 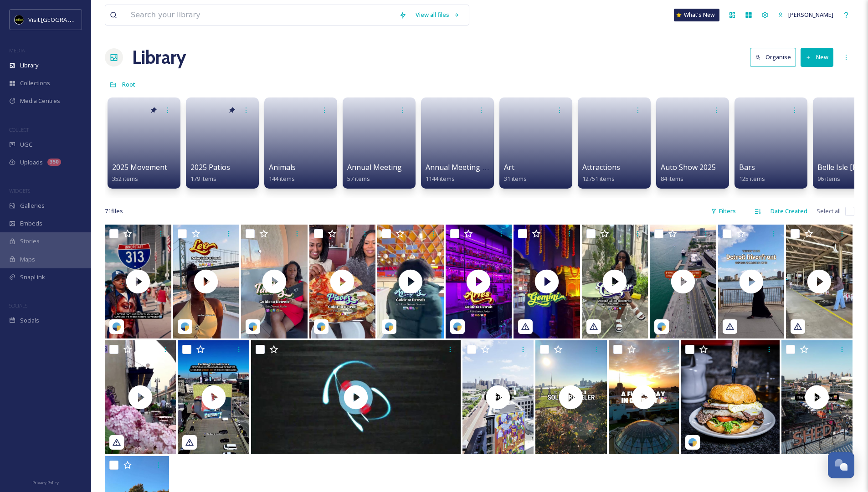 What do you see at coordinates (29, 65) in the screenshot?
I see `span: Library` at bounding box center [29, 65].